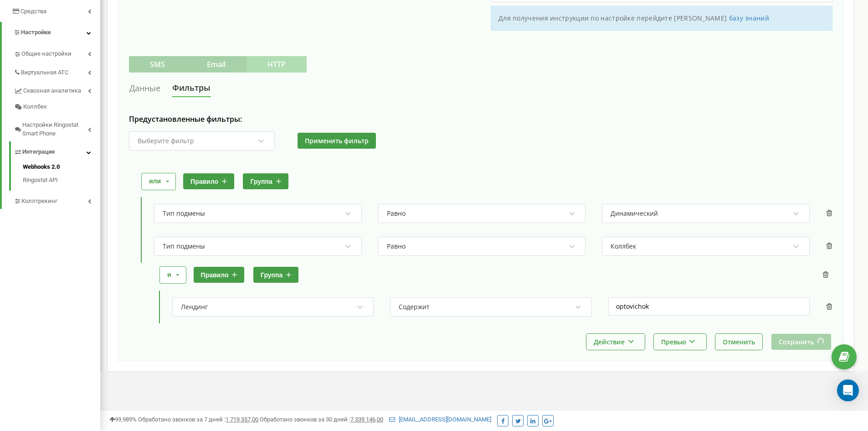 The width and height of the screenshot is (868, 431). Describe the element at coordinates (615, 341) in the screenshot. I see `button: Действие` at that location.